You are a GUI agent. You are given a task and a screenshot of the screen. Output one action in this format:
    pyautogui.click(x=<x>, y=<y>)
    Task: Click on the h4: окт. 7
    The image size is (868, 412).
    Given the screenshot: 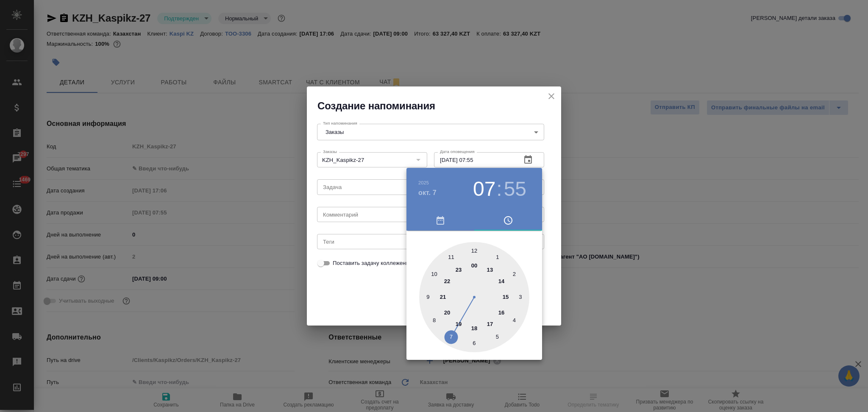 What is the action you would take?
    pyautogui.click(x=427, y=193)
    